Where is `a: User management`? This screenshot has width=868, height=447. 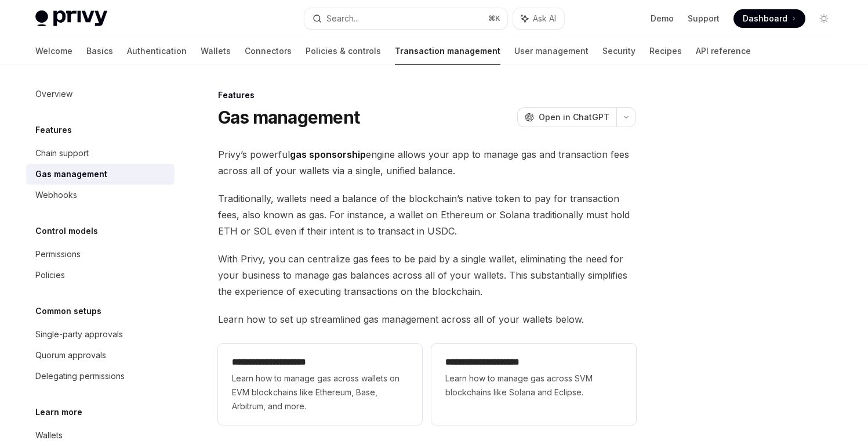 a: User management is located at coordinates (551, 51).